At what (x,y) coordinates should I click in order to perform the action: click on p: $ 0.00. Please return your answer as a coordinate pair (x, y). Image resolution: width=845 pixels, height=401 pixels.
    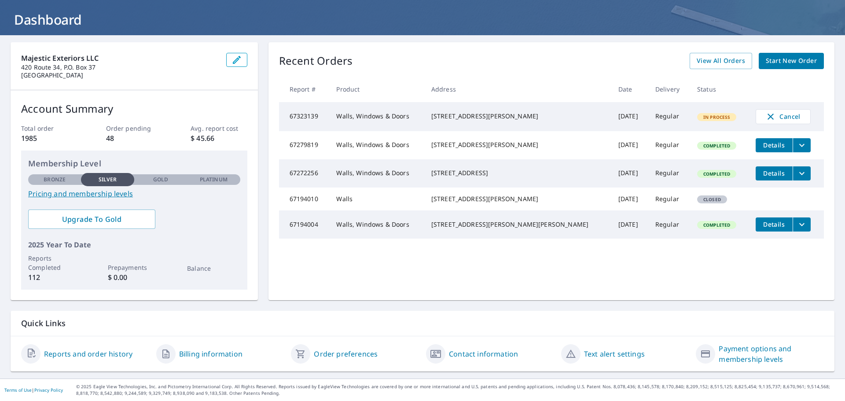
    Looking at the image, I should click on (134, 277).